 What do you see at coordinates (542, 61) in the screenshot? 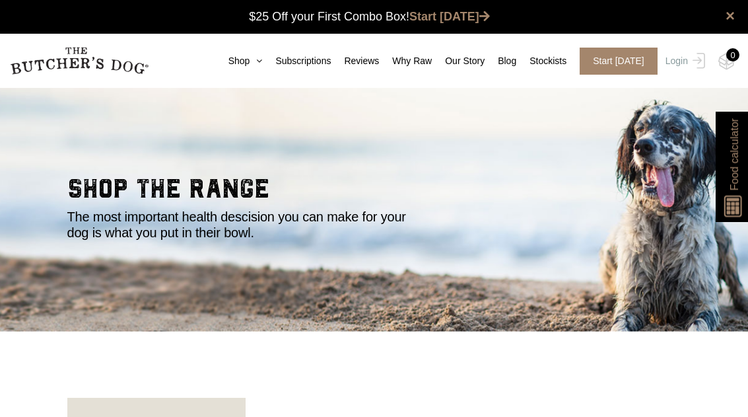
I see `a: Stockists` at bounding box center [542, 61].